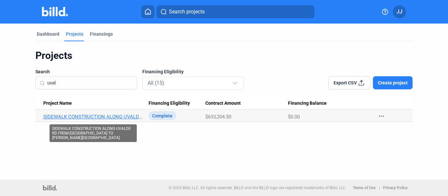 Image resolution: width=448 pixels, height=196 pixels. Describe the element at coordinates (50, 188) in the screenshot. I see `img: logo` at that location.